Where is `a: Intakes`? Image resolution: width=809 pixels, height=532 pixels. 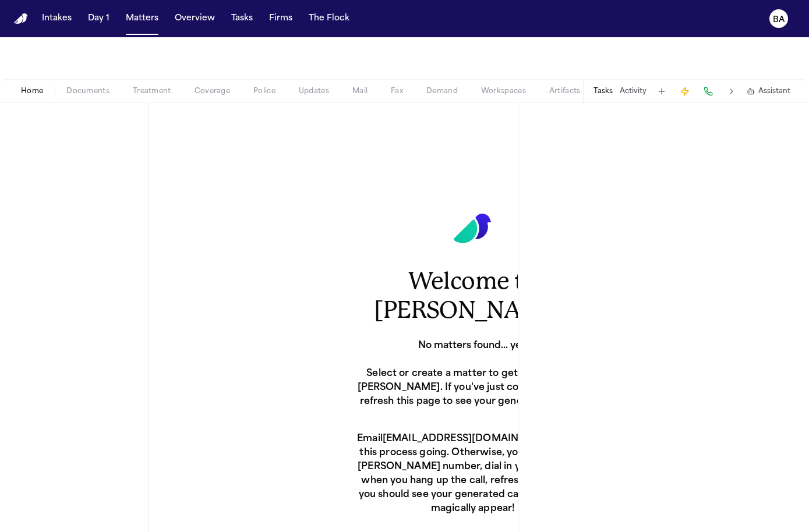 a: Intakes is located at coordinates (56, 18).